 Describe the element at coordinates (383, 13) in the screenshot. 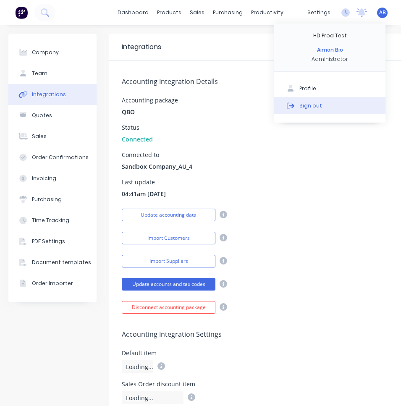

I see `span: AB` at that location.